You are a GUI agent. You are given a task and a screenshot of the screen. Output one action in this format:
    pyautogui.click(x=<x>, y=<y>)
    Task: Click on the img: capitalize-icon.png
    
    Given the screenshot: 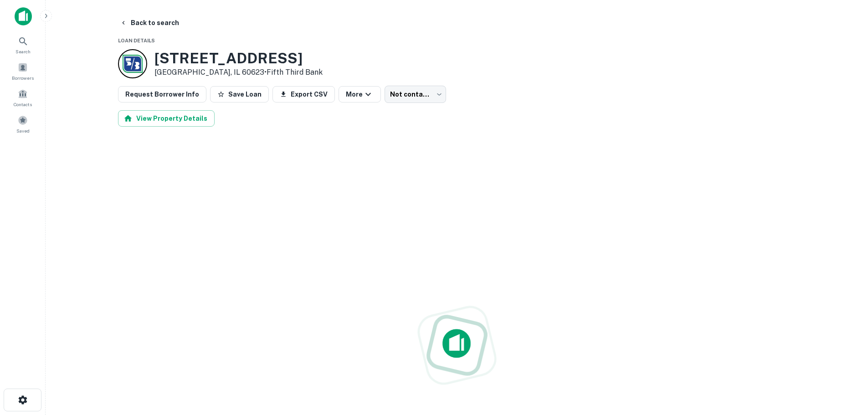 What is the action you would take?
    pyautogui.click(x=23, y=16)
    